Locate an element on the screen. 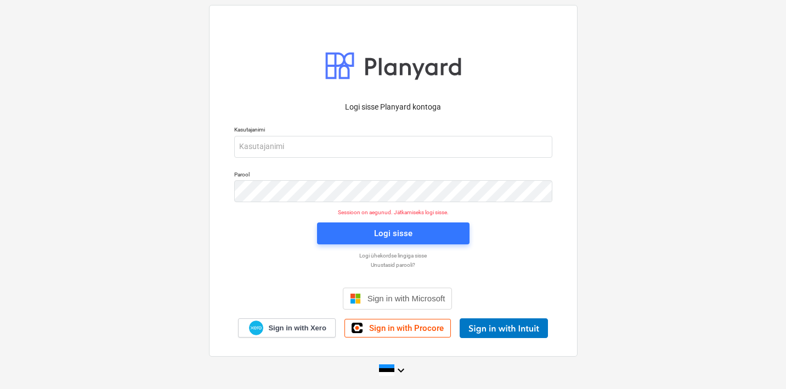 The height and width of the screenshot is (389, 786). span: Sign in with Microsoft is located at coordinates (406, 298).